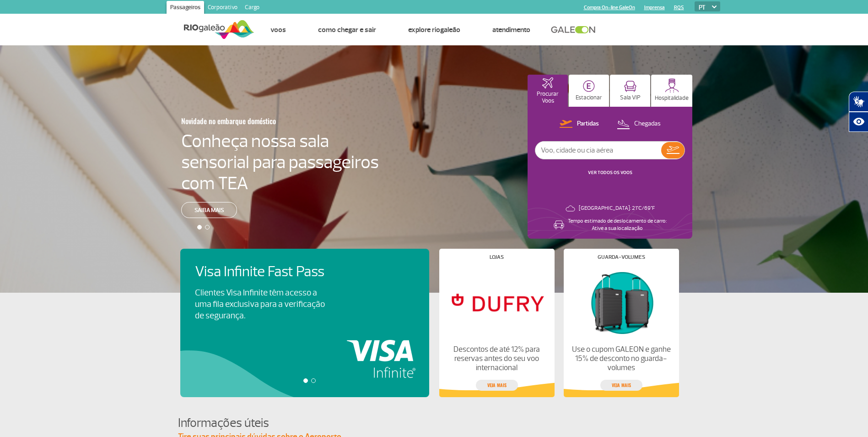  I want to click on a: Passageiros, so click(185, 8).